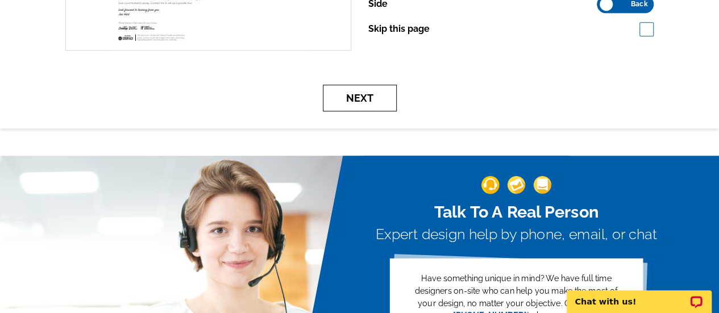 This screenshot has height=313, width=719. What do you see at coordinates (490, 185) in the screenshot?
I see `img: support-img-1.png` at bounding box center [490, 185].